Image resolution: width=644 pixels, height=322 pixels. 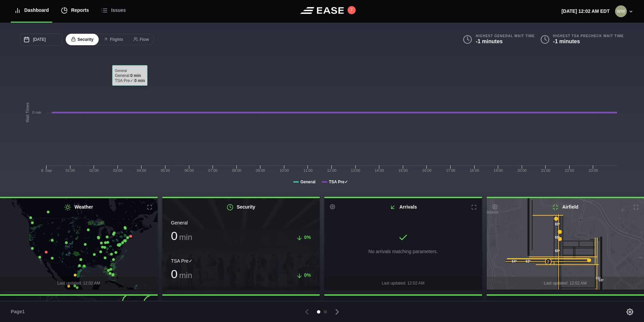 What do you see at coordinates (212, 170) in the screenshot?
I see `text: 07:00` at bounding box center [212, 170].